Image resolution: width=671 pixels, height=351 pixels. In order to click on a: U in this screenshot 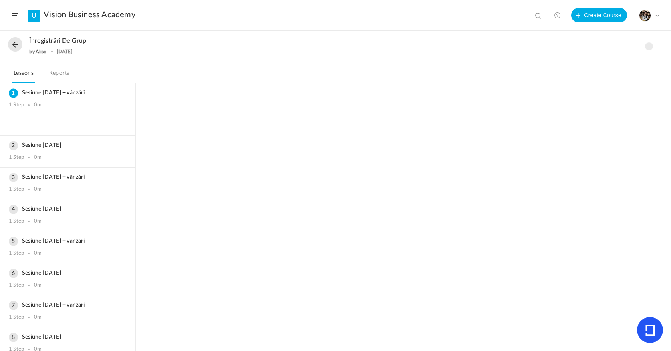, I will do `click(34, 16)`.